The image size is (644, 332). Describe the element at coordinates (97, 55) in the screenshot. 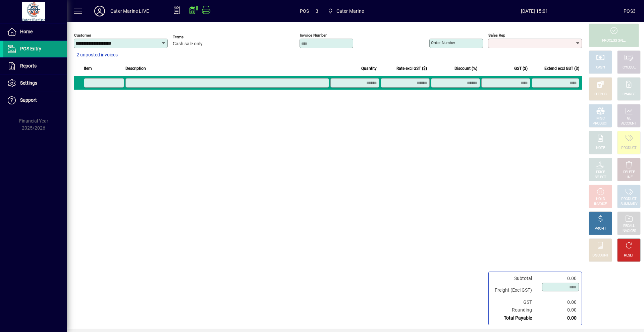

I see `span: 2 unposted invoices` at that location.